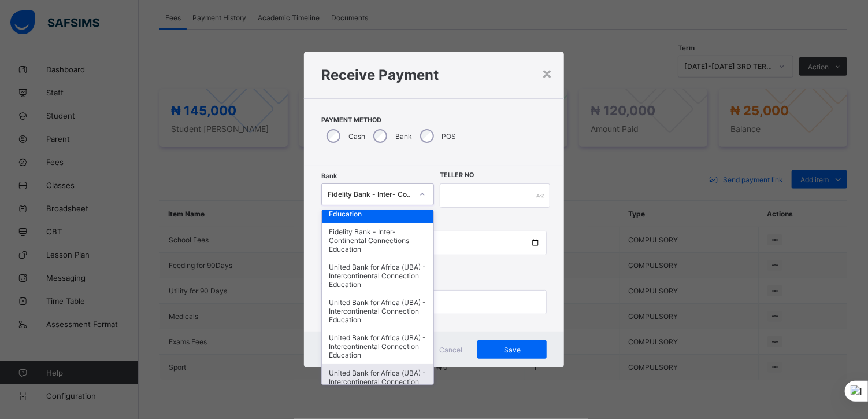 The image size is (868, 419). Describe the element at coordinates (434, 74) in the screenshot. I see `h1: Receive Payment` at that location.